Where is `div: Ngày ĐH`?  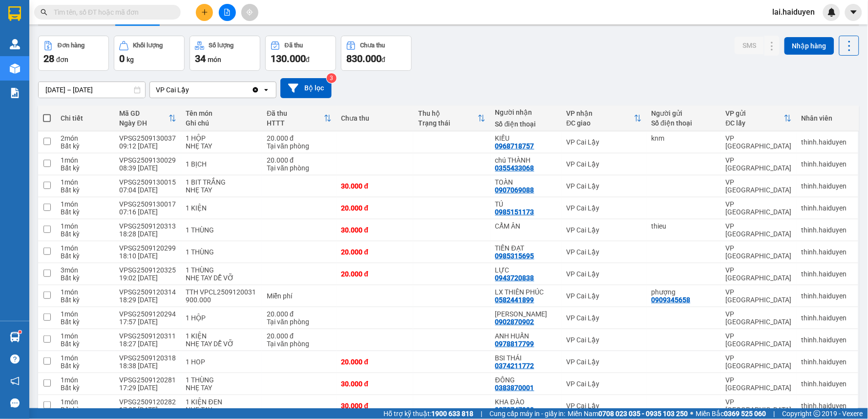 div: Ngày ĐH is located at coordinates (144, 123).